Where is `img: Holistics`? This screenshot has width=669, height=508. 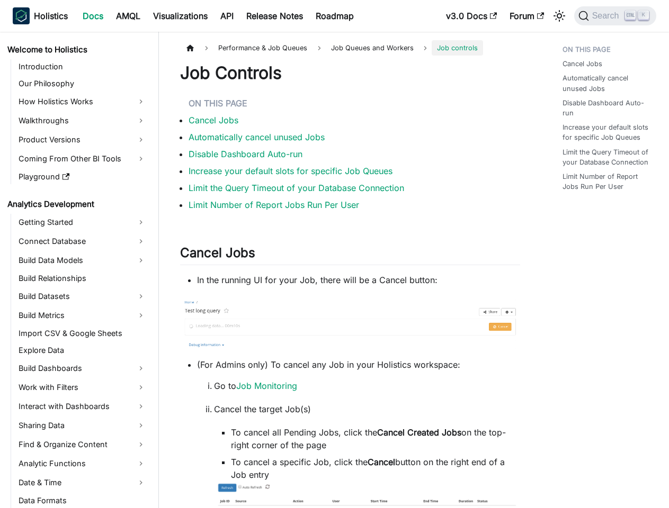
img: Holistics is located at coordinates (21, 16).